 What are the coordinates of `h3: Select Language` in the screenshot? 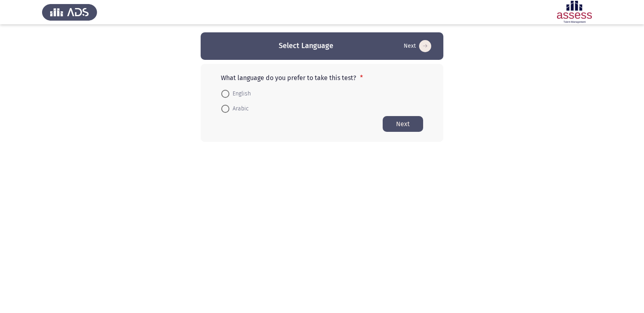 It's located at (306, 46).